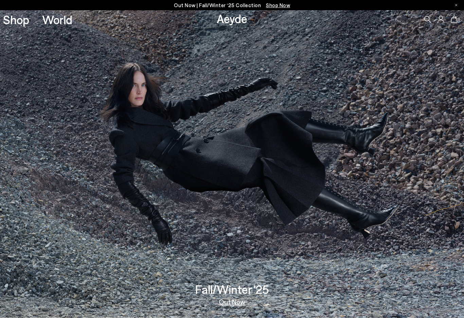  Describe the element at coordinates (232, 18) in the screenshot. I see `a: Aeyde` at that location.